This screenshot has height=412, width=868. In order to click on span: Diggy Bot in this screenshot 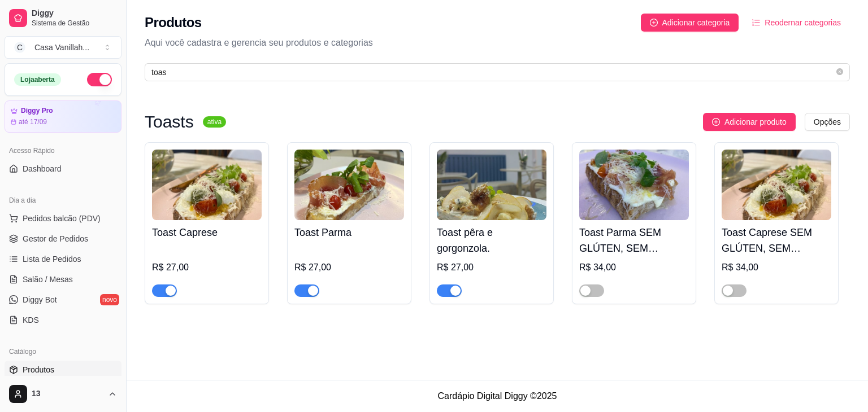, I will do `click(40, 300)`.